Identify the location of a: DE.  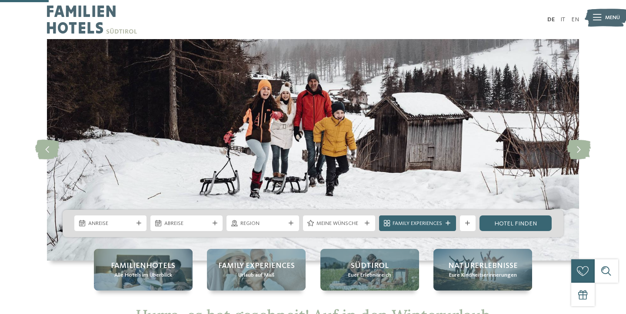
(551, 20).